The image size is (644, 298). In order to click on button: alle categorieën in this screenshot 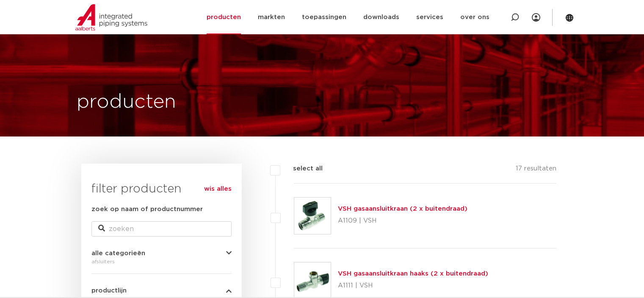, I will do `click(161, 253)`.